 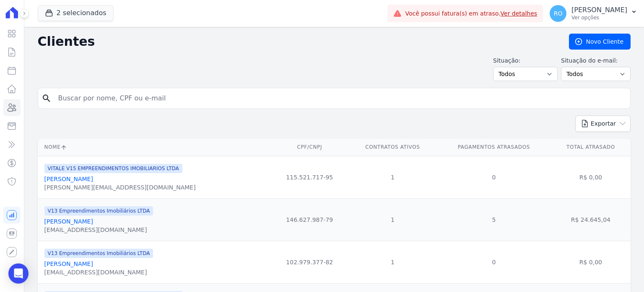 I want to click on p: Ver opções, so click(x=599, y=18).